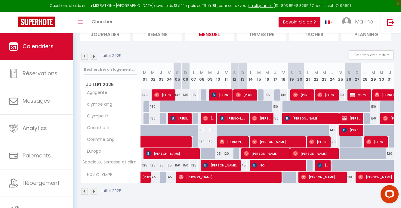 This screenshot has width=401, height=208. I want to click on th: 16, so click(267, 76).